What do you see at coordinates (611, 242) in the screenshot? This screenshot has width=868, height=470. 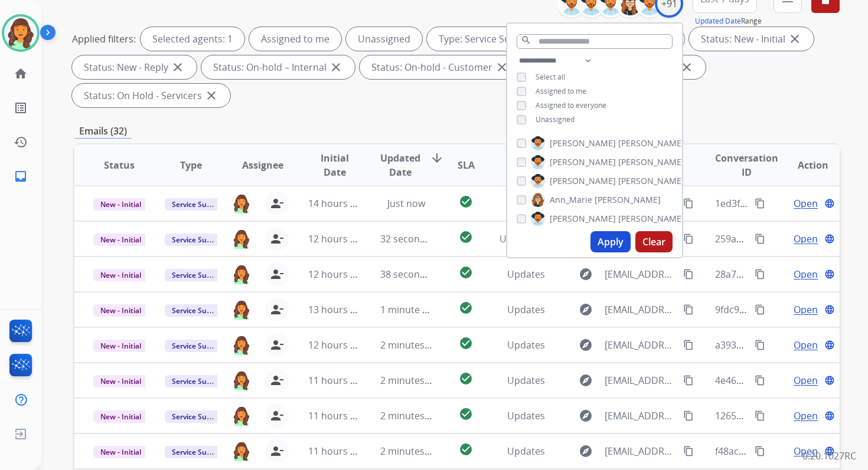 I see `button: Apply` at bounding box center [611, 242].